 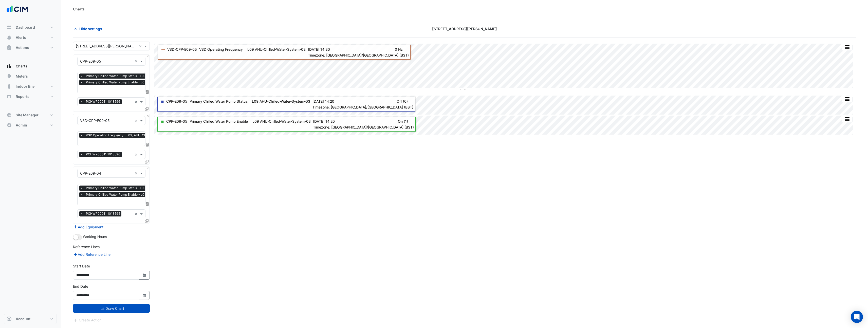 What do you see at coordinates (25, 86) in the screenshot?
I see `span: Indoor Env` at bounding box center [25, 86].